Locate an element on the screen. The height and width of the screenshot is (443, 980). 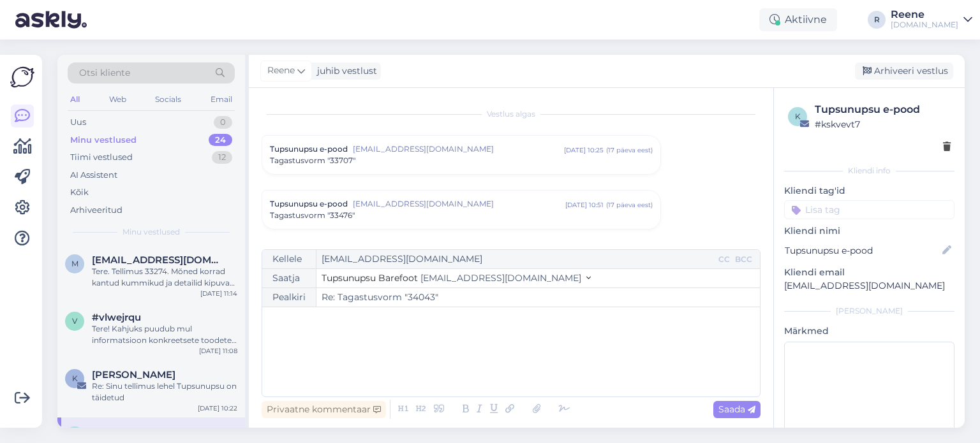
div: Re: Sinu tellimus lehel Tupsunupsu on täidetud is located at coordinates (165, 392).